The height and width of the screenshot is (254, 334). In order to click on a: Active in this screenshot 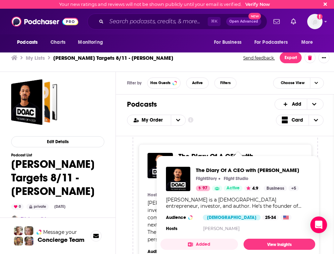, I will do `click(233, 189)`.